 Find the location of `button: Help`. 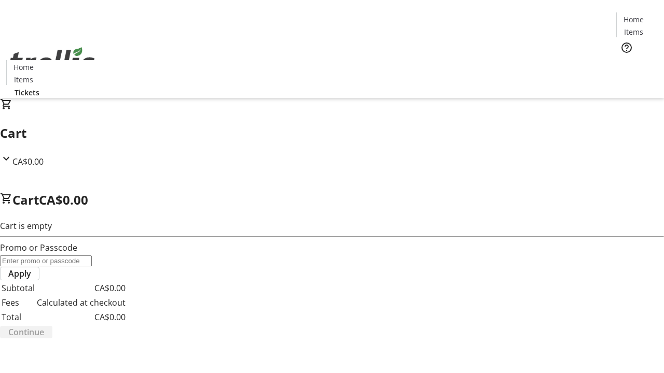

button: Help is located at coordinates (626, 48).